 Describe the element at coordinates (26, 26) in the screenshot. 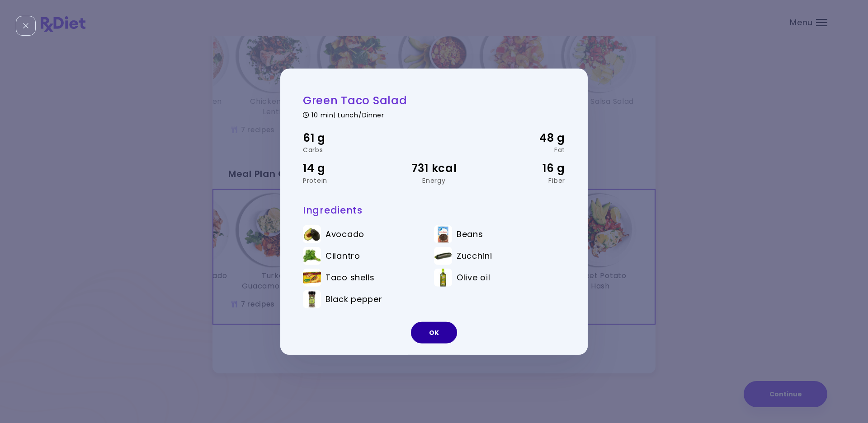

I see `div: Close` at that location.